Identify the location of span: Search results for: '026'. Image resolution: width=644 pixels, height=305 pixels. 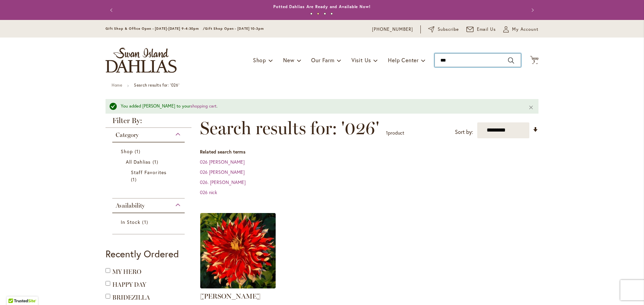
(290, 128).